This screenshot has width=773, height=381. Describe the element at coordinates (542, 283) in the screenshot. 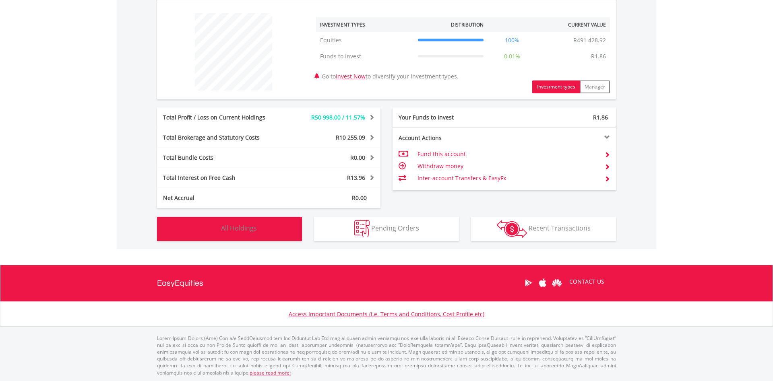

I see `a: Apple` at that location.